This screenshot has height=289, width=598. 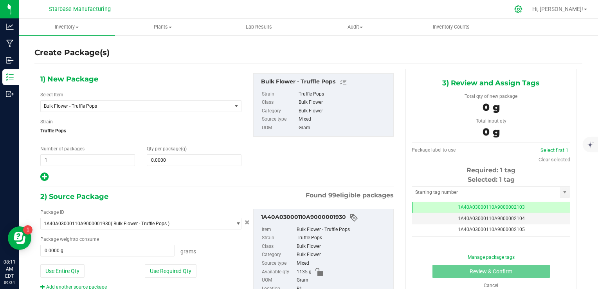 I want to click on span: (g), so click(x=183, y=149).